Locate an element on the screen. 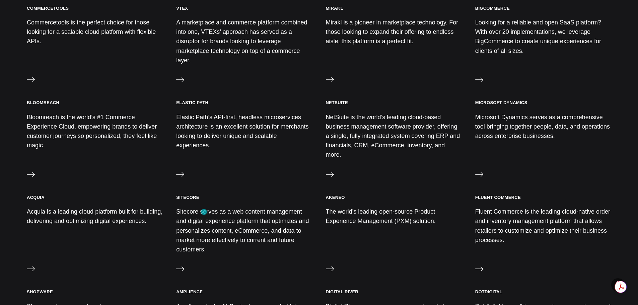 The image size is (638, 305). p: Commercetools is the perfect choice for those looking for a scalable cloud platform with flexible... is located at coordinates (95, 32).